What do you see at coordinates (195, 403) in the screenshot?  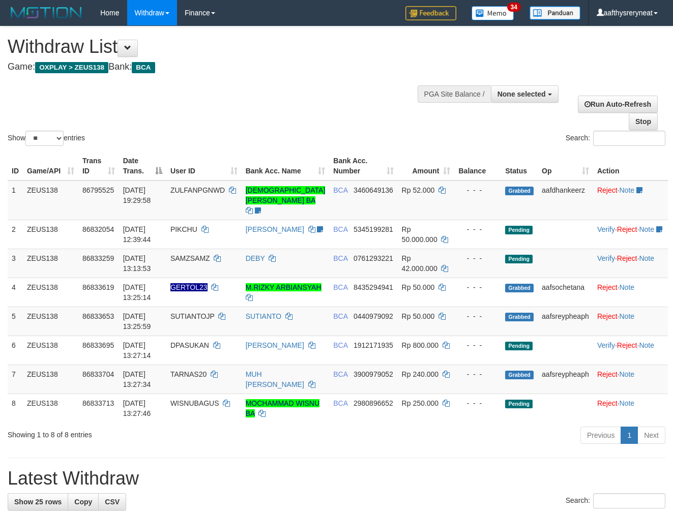 I see `span: WISNUBAGUS` at bounding box center [195, 403].